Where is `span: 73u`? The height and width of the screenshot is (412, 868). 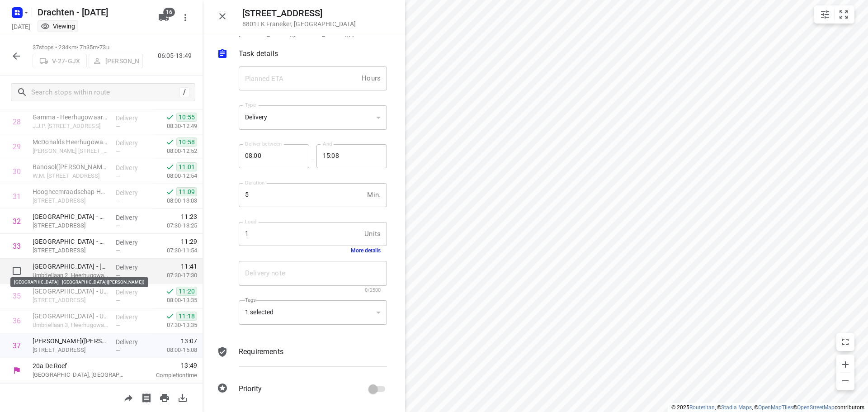 span: 73u is located at coordinates (104, 47).